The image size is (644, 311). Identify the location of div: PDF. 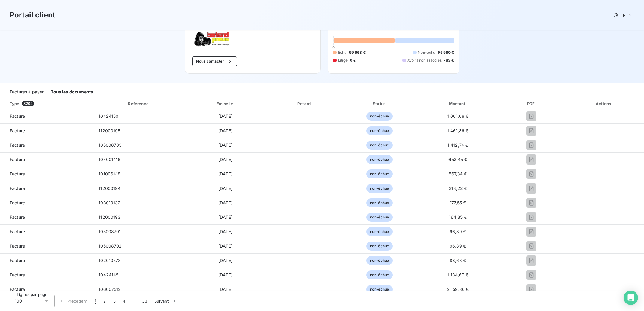
(531, 103).